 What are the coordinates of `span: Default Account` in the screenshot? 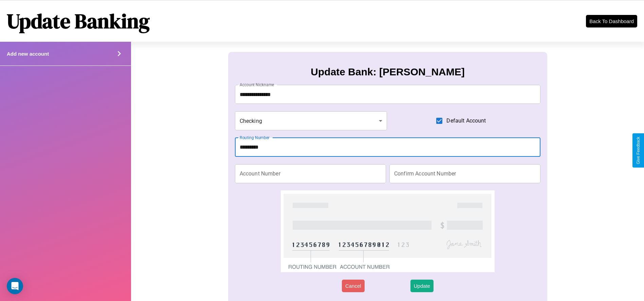 It's located at (466, 121).